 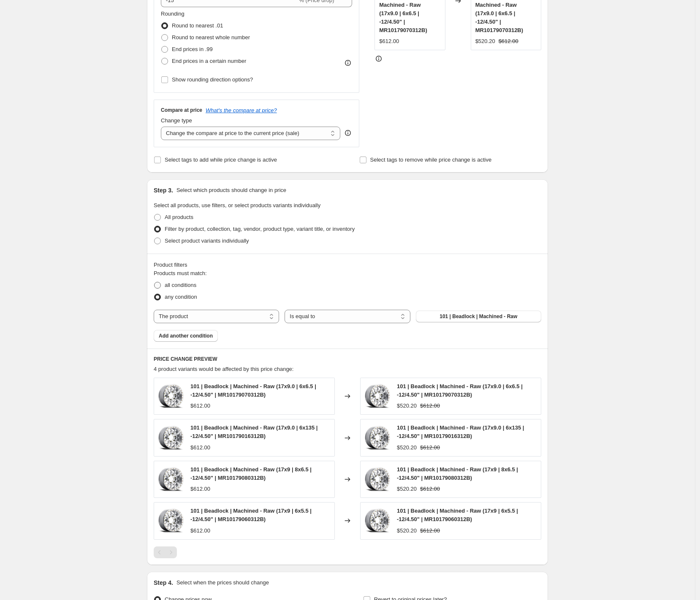 What do you see at coordinates (347, 265) in the screenshot?
I see `div: Product filters` at bounding box center [347, 265].